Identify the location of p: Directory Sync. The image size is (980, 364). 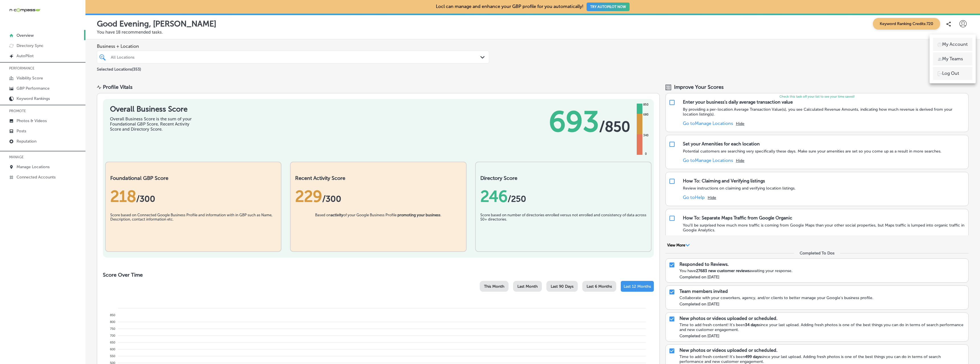
(30, 46).